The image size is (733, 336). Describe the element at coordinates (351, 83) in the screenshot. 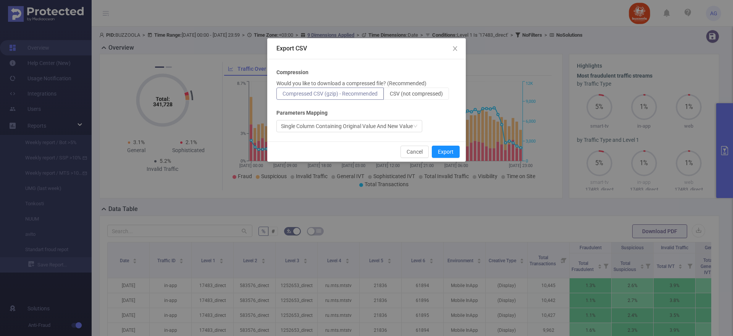

I see `p: Would you like to download a compressed file? (Recommended)` at that location.